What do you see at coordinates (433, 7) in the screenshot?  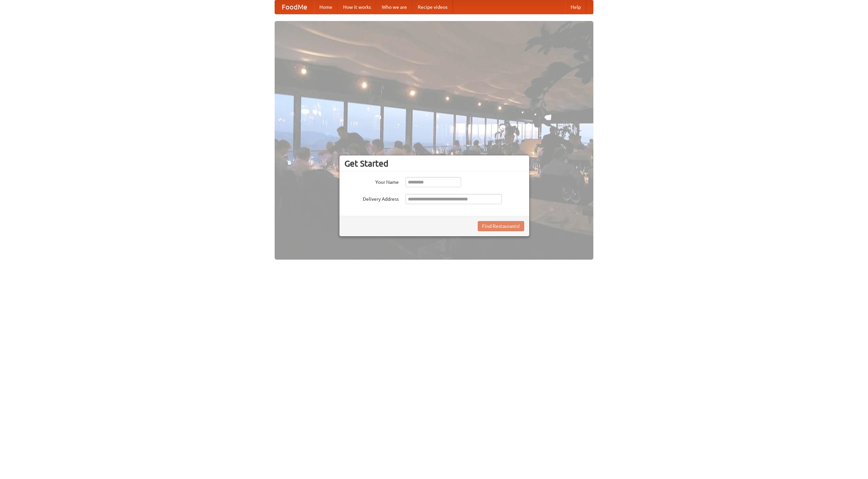 I see `a: Recipe videos` at bounding box center [433, 7].